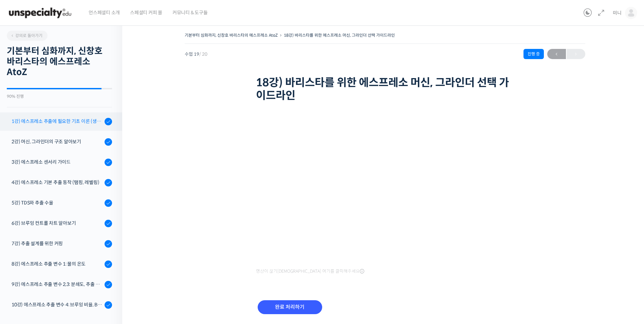 This screenshot has height=324, width=644. What do you see at coordinates (533, 54) in the screenshot?
I see `div: 진행 중` at bounding box center [533, 54].